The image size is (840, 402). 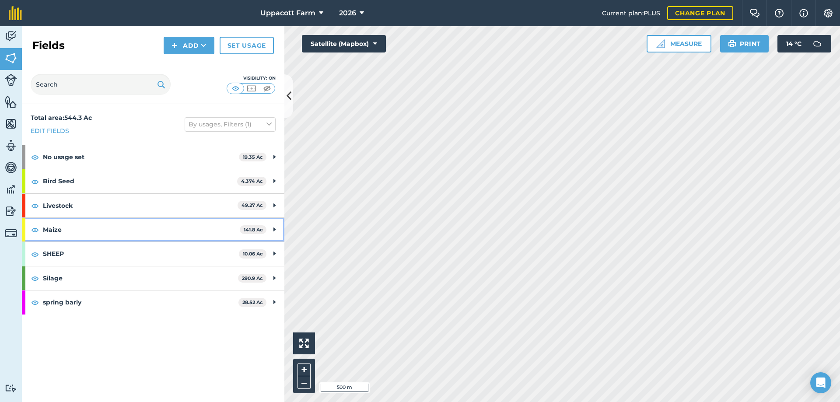 What do you see at coordinates (804, 13) in the screenshot?
I see `img: svg+xml;base64,PHN2ZyB4bWxucz0iaHR0cDovL3d3dy53My5vcmcvMjAwMC9zdmciIHdpZHRoPSIxNyIgaGVpZ2h0PSIxNy...` at bounding box center [804, 13].